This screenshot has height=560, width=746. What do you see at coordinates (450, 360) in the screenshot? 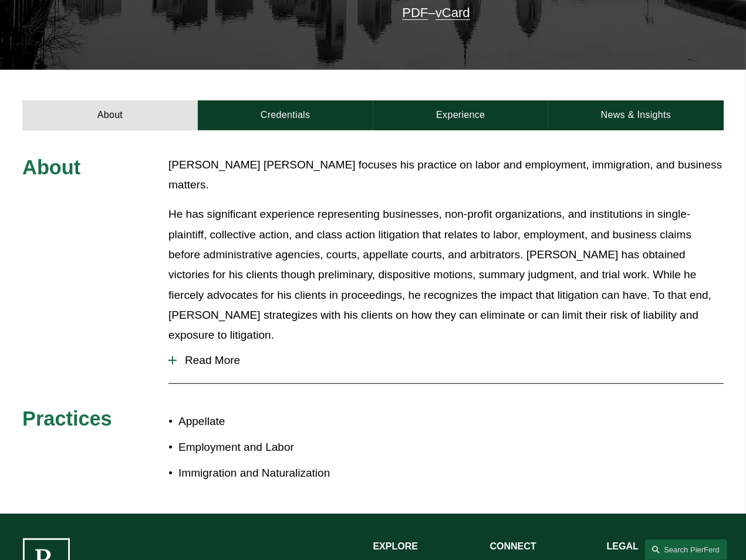
I see `span: Read More` at bounding box center [450, 360].